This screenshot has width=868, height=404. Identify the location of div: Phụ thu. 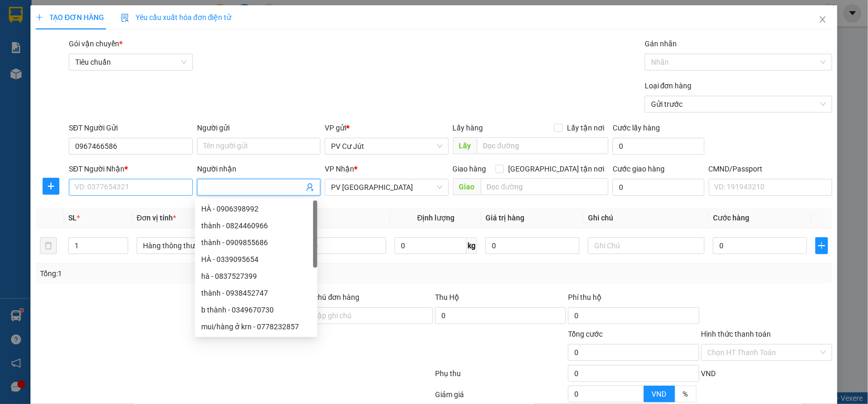
(500, 376).